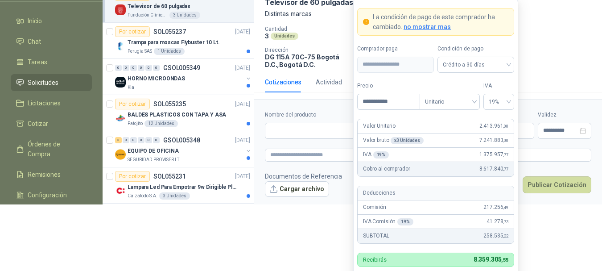  What do you see at coordinates (156, 78) in the screenshot?
I see `p: HORNO MICROONDAS` at bounding box center [156, 78].